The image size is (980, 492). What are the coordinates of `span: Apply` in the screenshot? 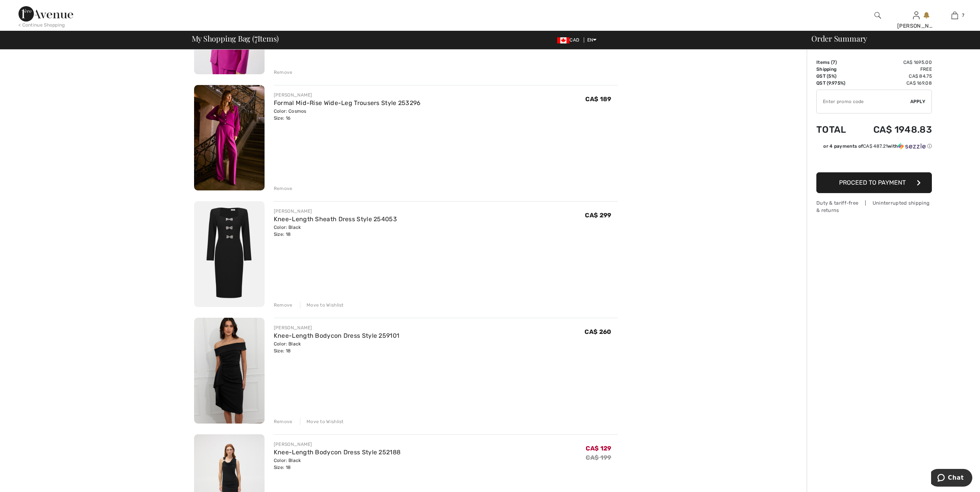 It's located at (917, 102).